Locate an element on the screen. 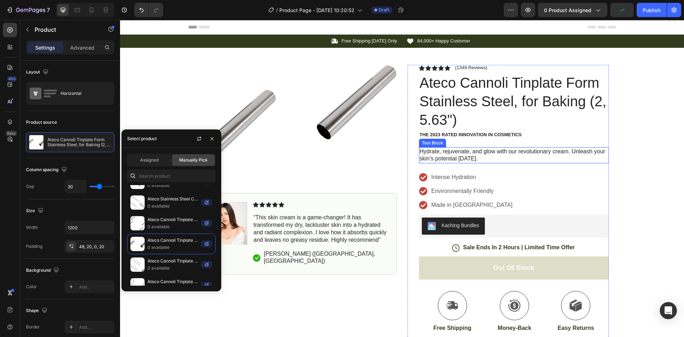  img: product feature img is located at coordinates (36, 142).